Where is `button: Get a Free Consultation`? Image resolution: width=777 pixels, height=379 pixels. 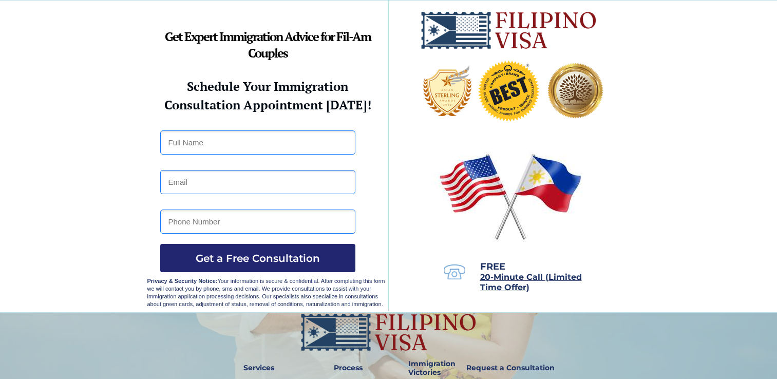
button: Get a Free Consultation is located at coordinates (258, 258).